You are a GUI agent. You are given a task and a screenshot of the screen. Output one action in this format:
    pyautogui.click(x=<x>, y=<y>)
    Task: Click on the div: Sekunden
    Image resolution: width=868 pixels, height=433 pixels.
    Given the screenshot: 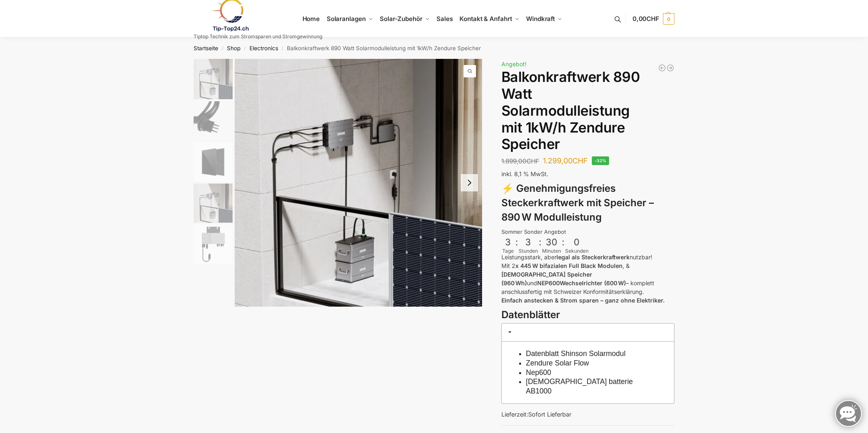 What is the action you would take?
    pyautogui.click(x=577, y=251)
    